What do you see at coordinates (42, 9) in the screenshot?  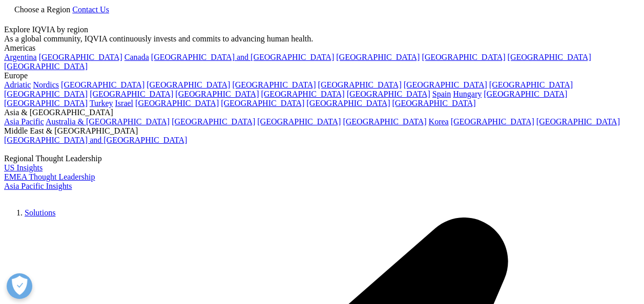 I see `span: Choose a Region` at bounding box center [42, 9].